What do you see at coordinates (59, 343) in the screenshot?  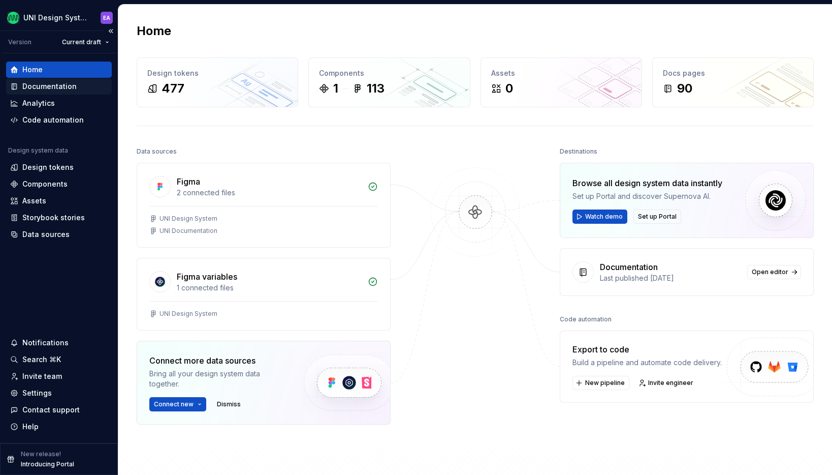 I see `button: Notifications` at bounding box center [59, 343].